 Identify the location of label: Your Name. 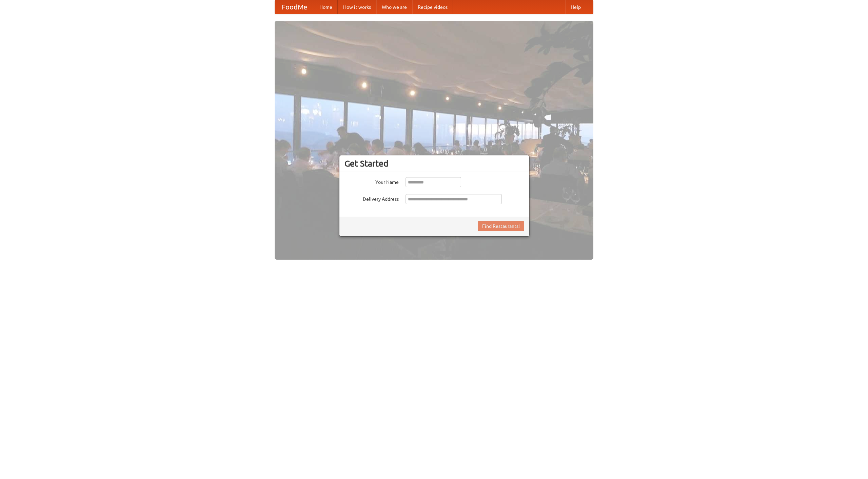
(372, 181).